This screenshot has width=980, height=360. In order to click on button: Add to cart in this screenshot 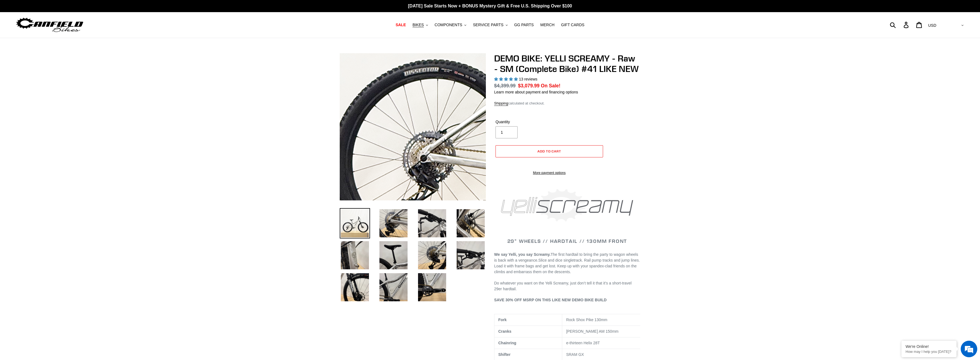, I will do `click(549, 151)`.